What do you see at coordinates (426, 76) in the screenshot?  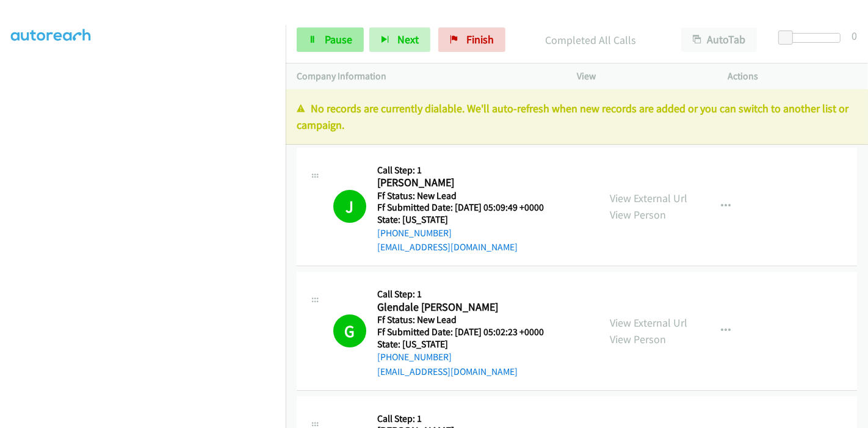 I see `p: Company Information` at bounding box center [426, 76].